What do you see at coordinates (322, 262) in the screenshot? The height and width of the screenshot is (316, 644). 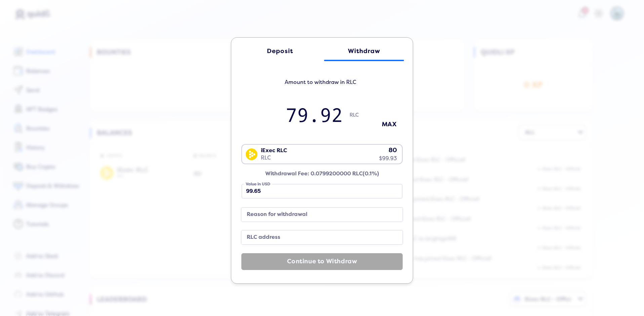 I see `button: Continue to Withdraw` at bounding box center [322, 262].